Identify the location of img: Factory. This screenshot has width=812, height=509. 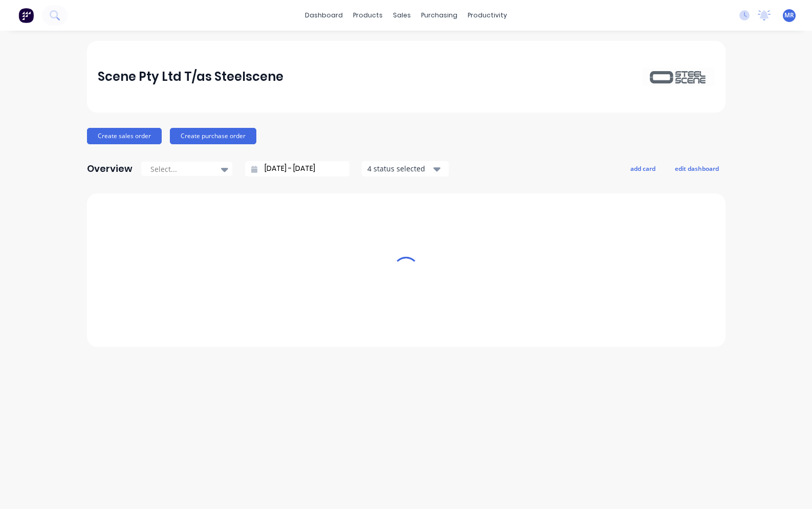
(26, 15).